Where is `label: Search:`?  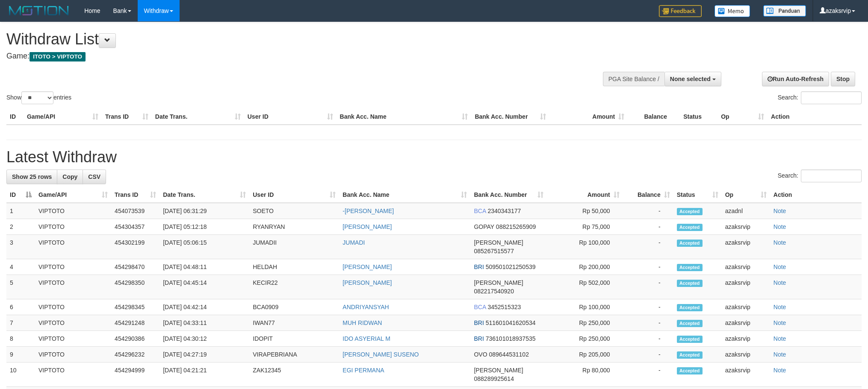
label: Search: is located at coordinates (820, 176).